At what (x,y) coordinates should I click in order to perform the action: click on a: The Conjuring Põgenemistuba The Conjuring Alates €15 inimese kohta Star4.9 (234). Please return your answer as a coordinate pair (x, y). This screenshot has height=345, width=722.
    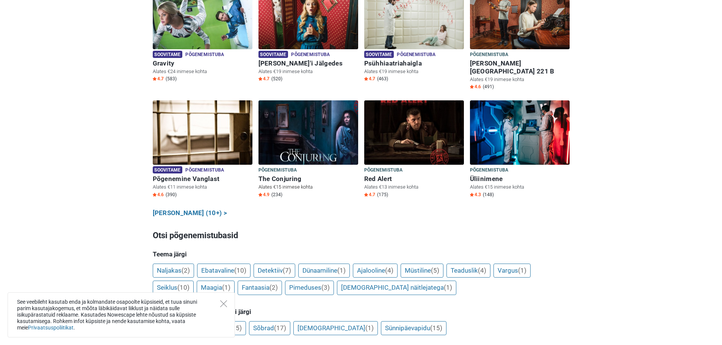
    Looking at the image, I should click on (308, 150).